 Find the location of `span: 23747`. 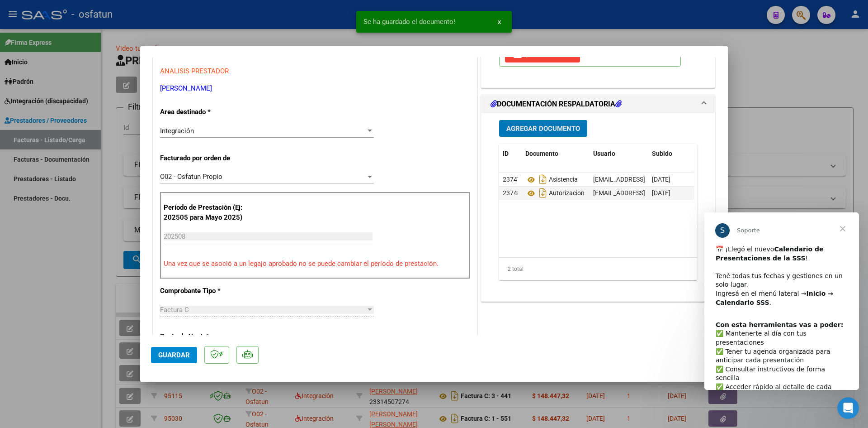

span: 23747 is located at coordinates (512, 179).